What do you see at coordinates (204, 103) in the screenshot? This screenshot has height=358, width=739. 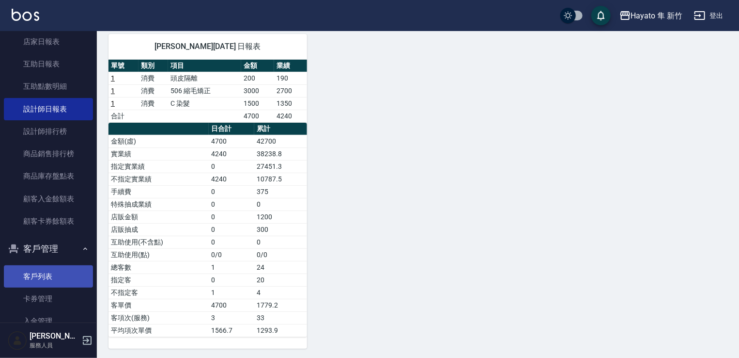 I see `td: C 染髮` at bounding box center [204, 103].